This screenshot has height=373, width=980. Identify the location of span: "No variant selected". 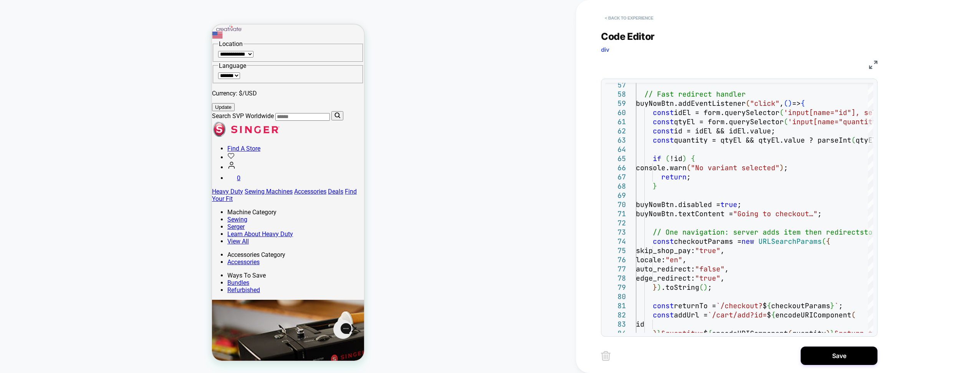
(735, 167).